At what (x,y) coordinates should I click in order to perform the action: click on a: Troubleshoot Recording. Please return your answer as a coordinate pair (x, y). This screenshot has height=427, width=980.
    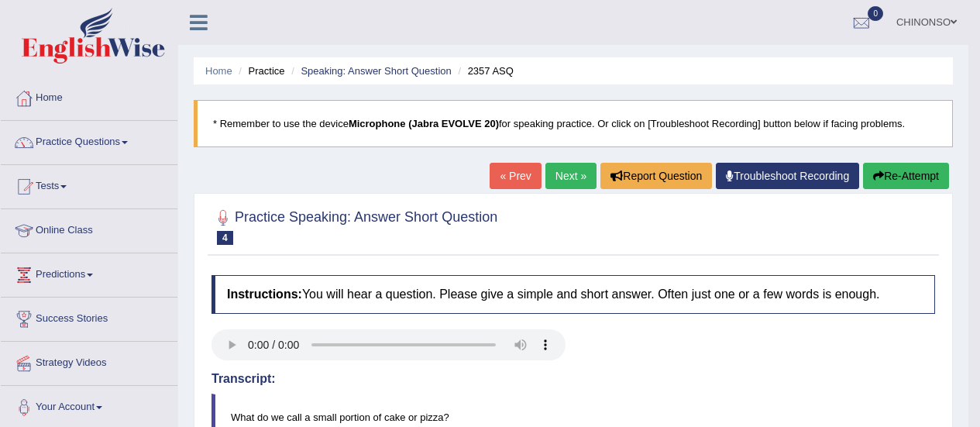
    Looking at the image, I should click on (787, 176).